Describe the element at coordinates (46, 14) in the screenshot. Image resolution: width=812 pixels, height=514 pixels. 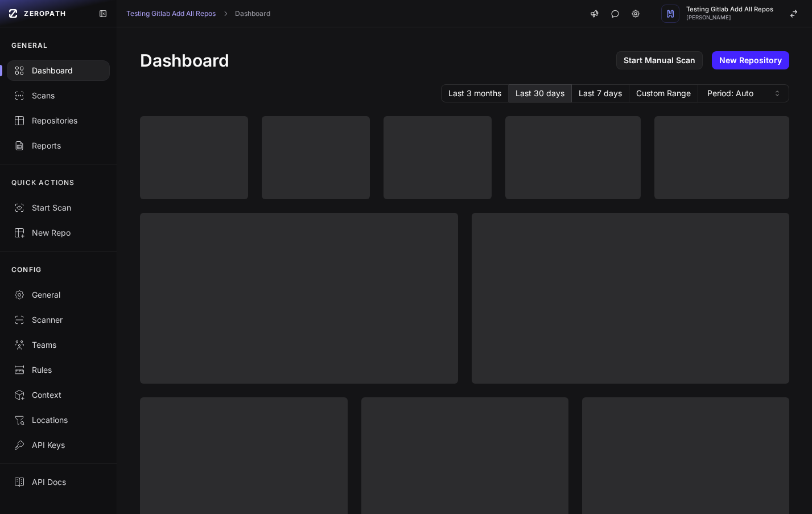
I see `a: ZEROPATH` at that location.